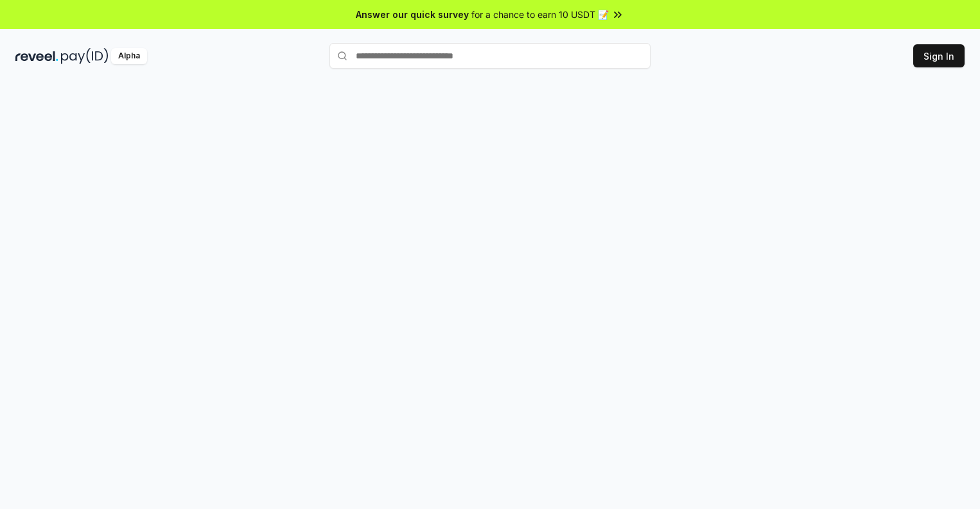  What do you see at coordinates (129, 56) in the screenshot?
I see `div: Alpha` at bounding box center [129, 56].